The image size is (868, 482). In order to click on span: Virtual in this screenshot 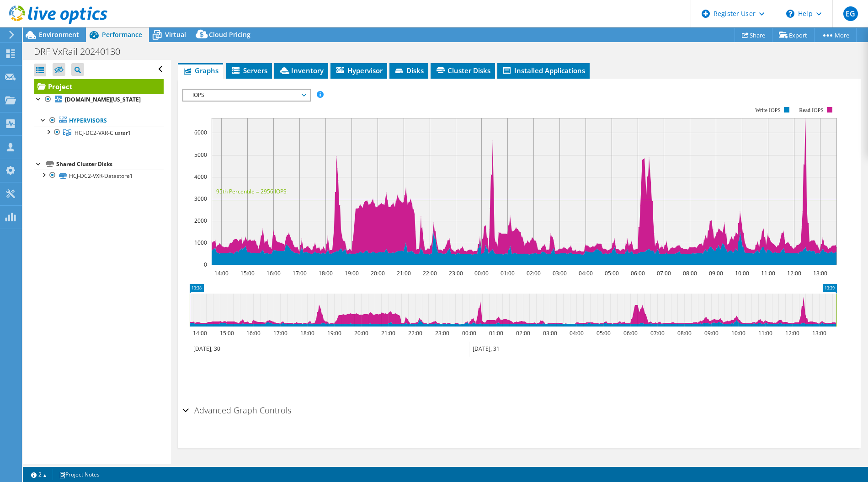, I will do `click(176, 34)`.